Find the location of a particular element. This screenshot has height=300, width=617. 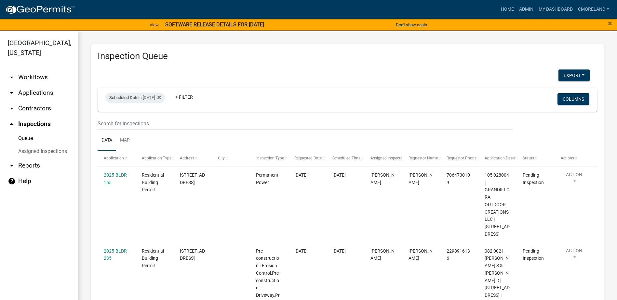

span: 382 TWIN BRIDGES RD SW is located at coordinates (192, 255).